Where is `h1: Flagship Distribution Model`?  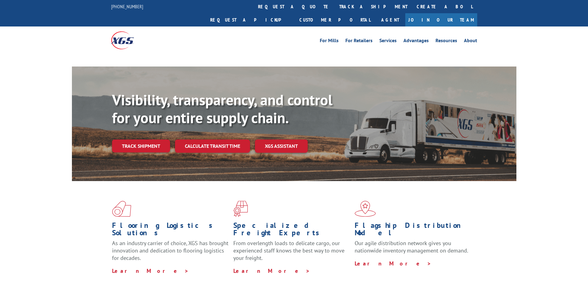 h1: Flagship Distribution Model is located at coordinates (413, 231).